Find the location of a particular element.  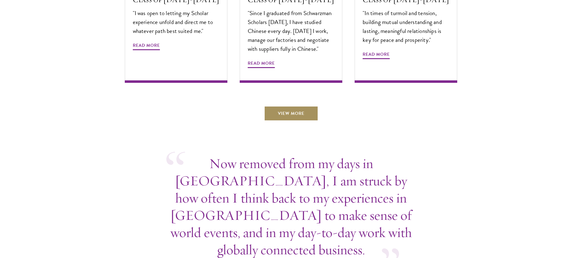

p: "I was open to letting my Scholar experience unfold and direct me to whatever path best suited me." is located at coordinates (176, 22).